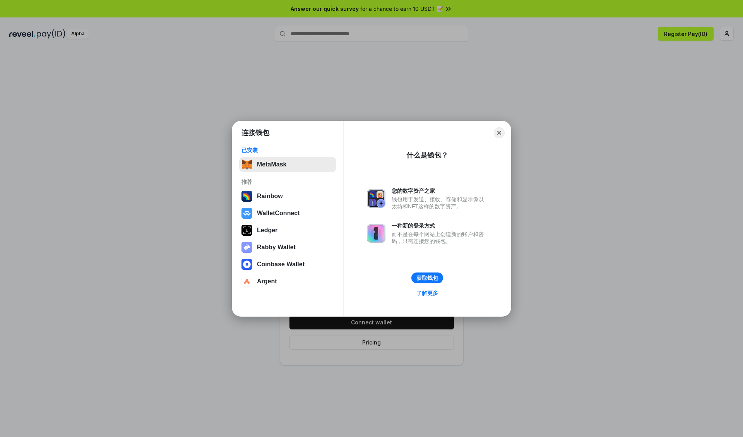  What do you see at coordinates (281, 264) in the screenshot?
I see `div: Coinbase Wallet` at bounding box center [281, 264].